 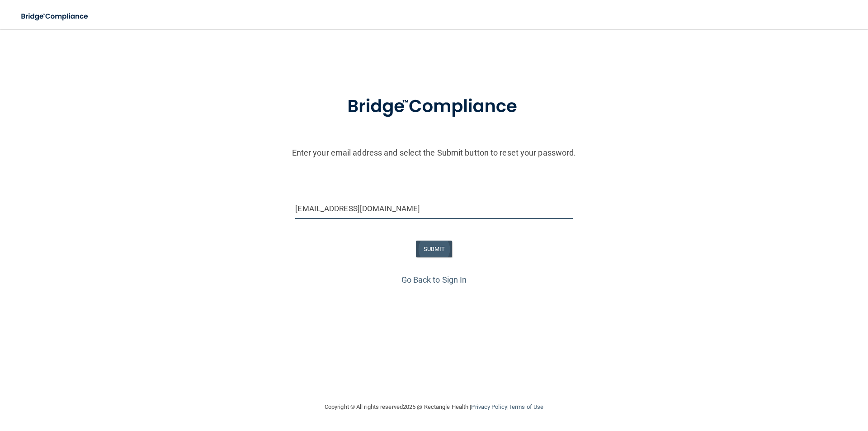 I want to click on div: Copyright © All rights reserved 2025 @ Rectangle Health | |, so click(x=434, y=407).